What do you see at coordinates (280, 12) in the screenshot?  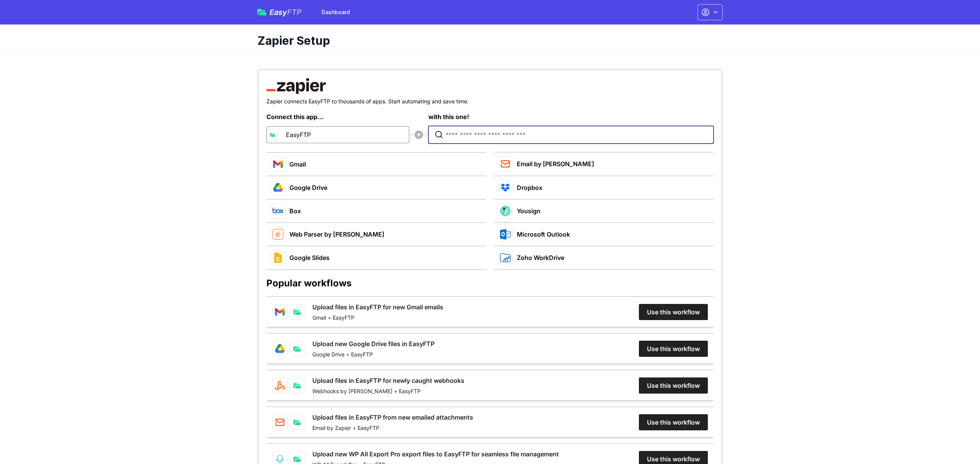 I see `a: EasyFTP` at bounding box center [280, 12].